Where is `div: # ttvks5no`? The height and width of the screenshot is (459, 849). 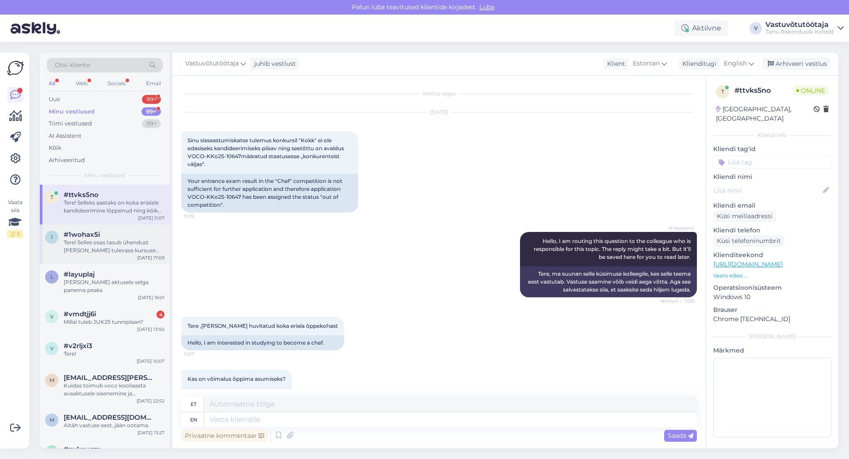 div: # ttvks5no is located at coordinates (764, 91).